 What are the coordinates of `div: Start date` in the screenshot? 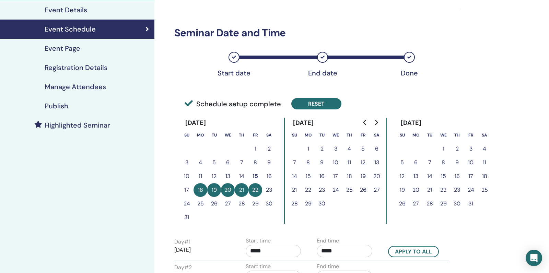 It's located at (234, 73).